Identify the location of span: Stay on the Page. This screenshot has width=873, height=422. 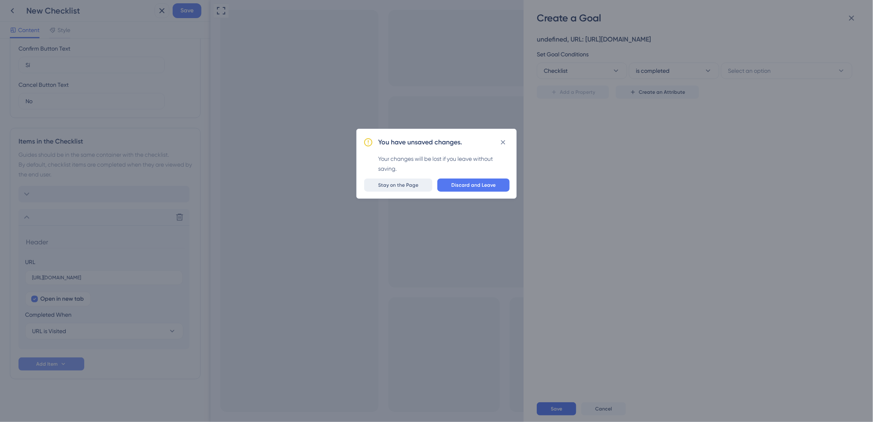
(398, 185).